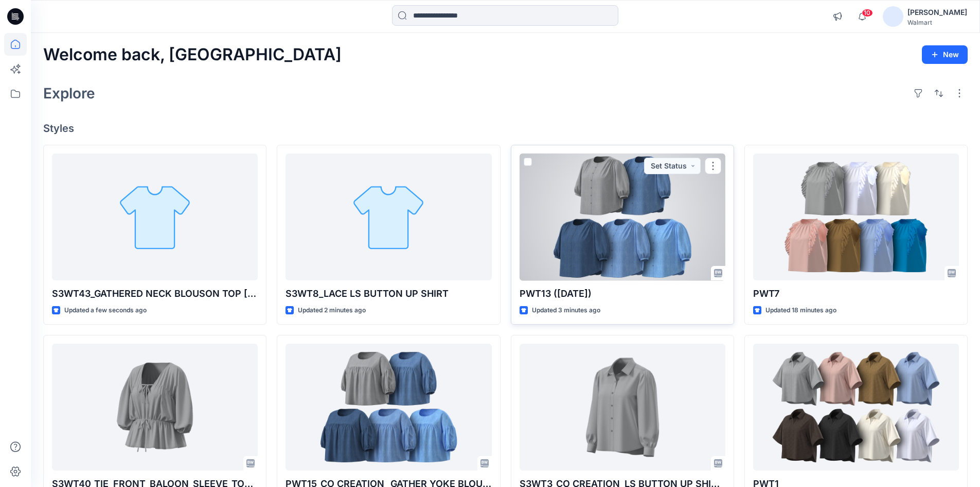 This screenshot has height=487, width=980. I want to click on a: PWT7, so click(856, 216).